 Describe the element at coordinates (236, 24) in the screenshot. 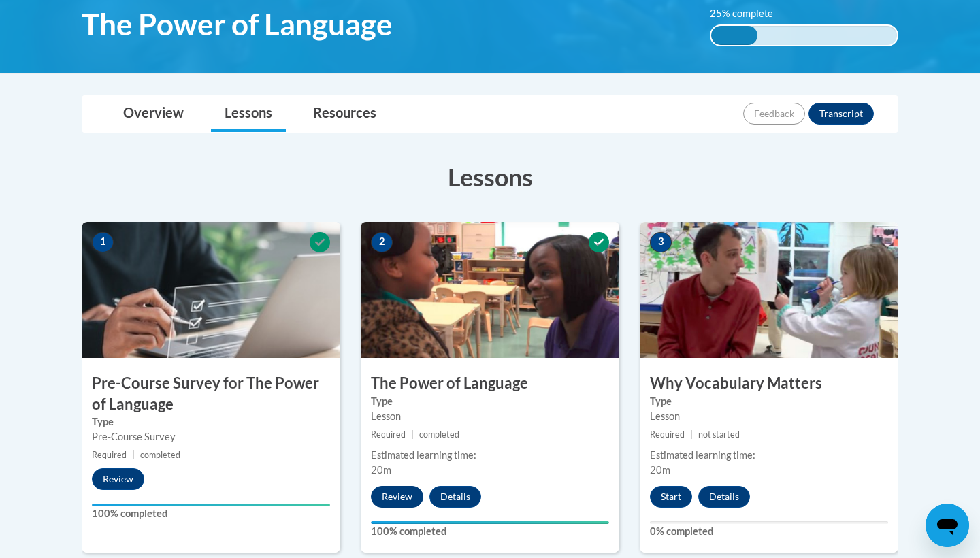

I see `span: The Power of Language` at that location.